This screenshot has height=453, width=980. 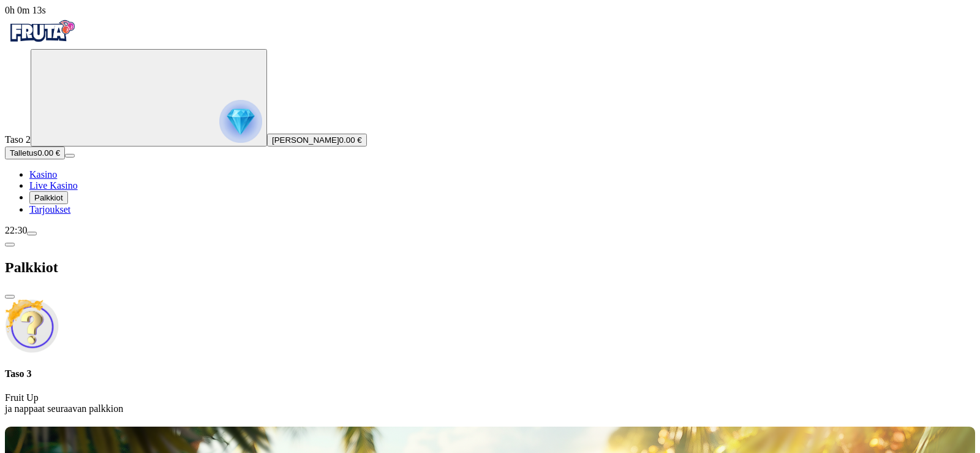 What do you see at coordinates (53, 185) in the screenshot?
I see `span: Live Kasino` at bounding box center [53, 185].